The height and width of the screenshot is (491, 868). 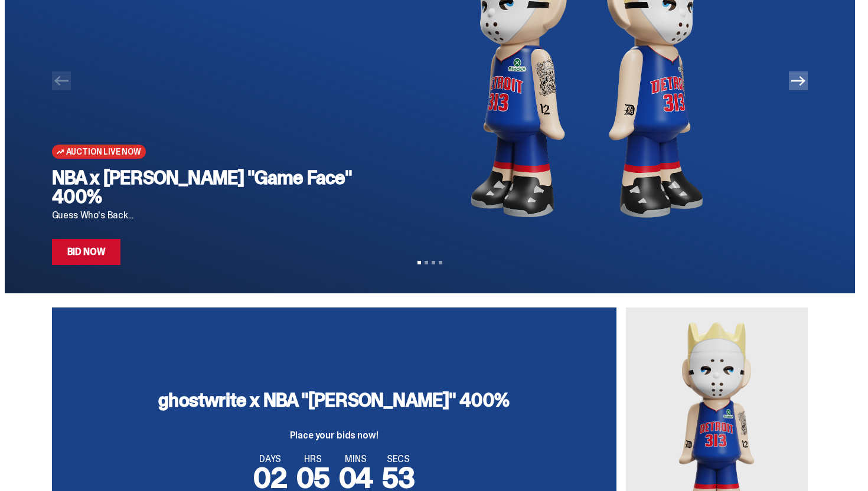 What do you see at coordinates (333, 435) in the screenshot?
I see `p: Place your bids now!` at bounding box center [333, 435].